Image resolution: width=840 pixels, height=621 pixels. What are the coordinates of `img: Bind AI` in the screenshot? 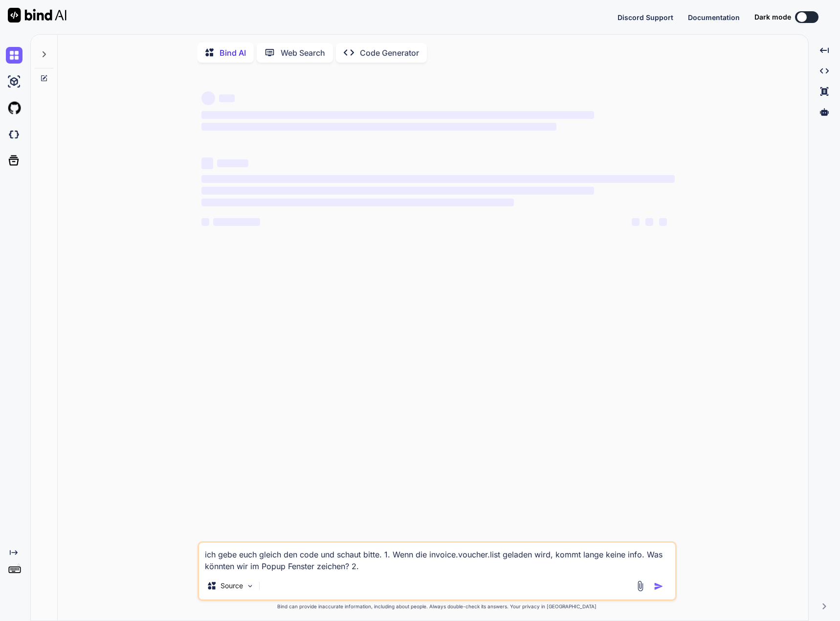 It's located at (37, 15).